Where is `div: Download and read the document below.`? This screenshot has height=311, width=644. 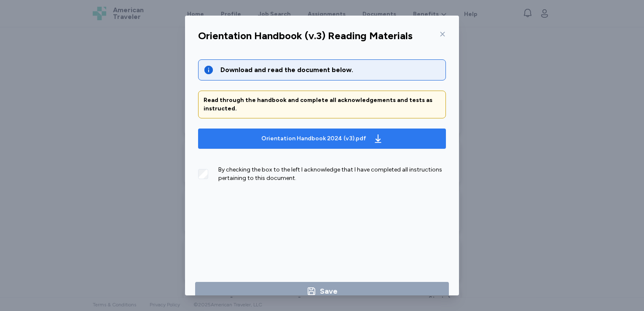
div: Download and read the document below. is located at coordinates (330, 70).